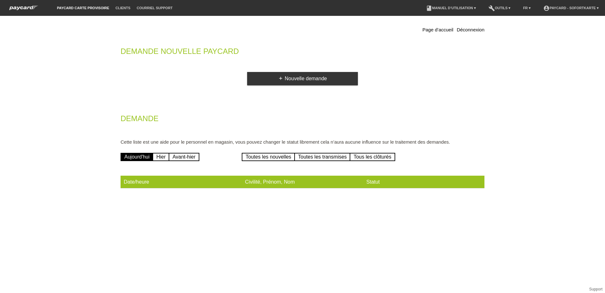  What do you see at coordinates (303, 79) in the screenshot?
I see `a: addNouvelle demande` at bounding box center [303, 79].